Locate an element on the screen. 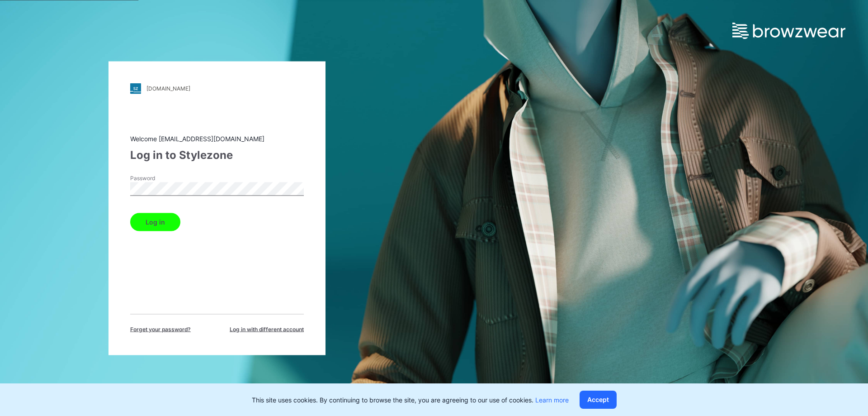  div: Log in to Stylezone is located at coordinates (217, 155).